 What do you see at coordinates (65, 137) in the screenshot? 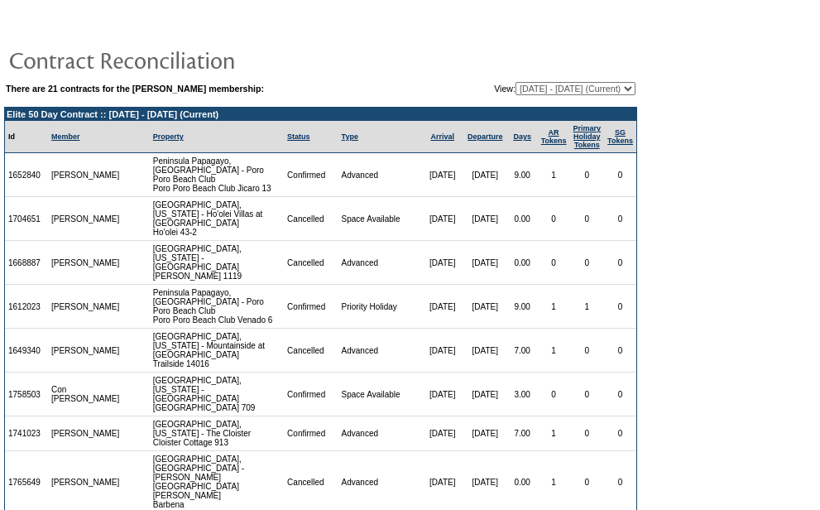
I see `a: Member` at bounding box center [65, 137].